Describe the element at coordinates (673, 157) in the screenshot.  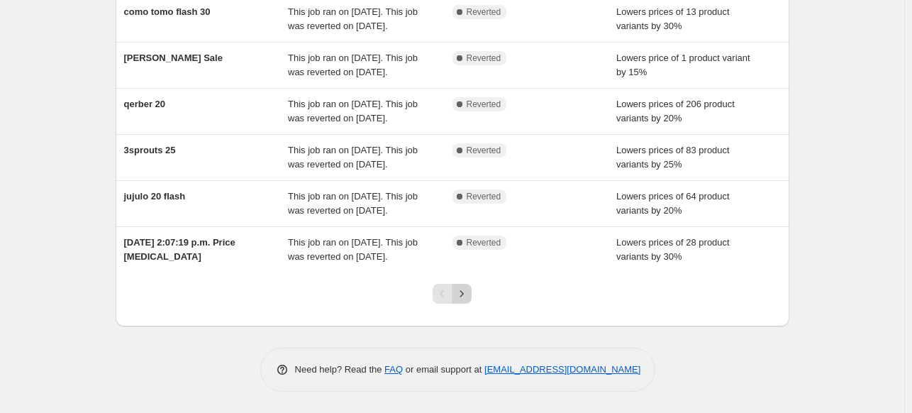
I see `span: Lowers prices of 83 product variants by 25%` at that location.